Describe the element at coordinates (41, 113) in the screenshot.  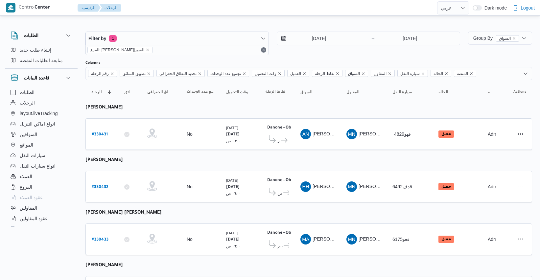
I see `button: layout.liveTracking` at that location.